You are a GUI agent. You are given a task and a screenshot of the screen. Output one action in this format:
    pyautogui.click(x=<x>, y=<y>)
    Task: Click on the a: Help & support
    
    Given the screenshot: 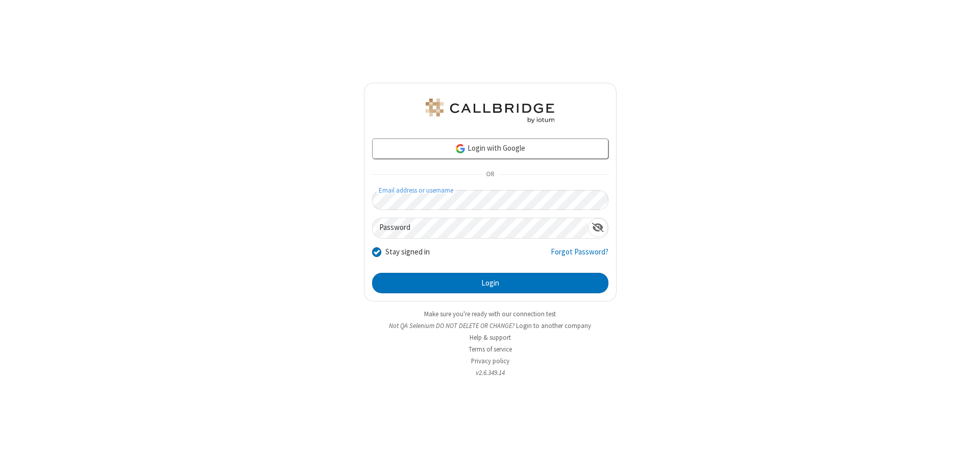 What is the action you would take?
    pyautogui.click(x=490, y=337)
    